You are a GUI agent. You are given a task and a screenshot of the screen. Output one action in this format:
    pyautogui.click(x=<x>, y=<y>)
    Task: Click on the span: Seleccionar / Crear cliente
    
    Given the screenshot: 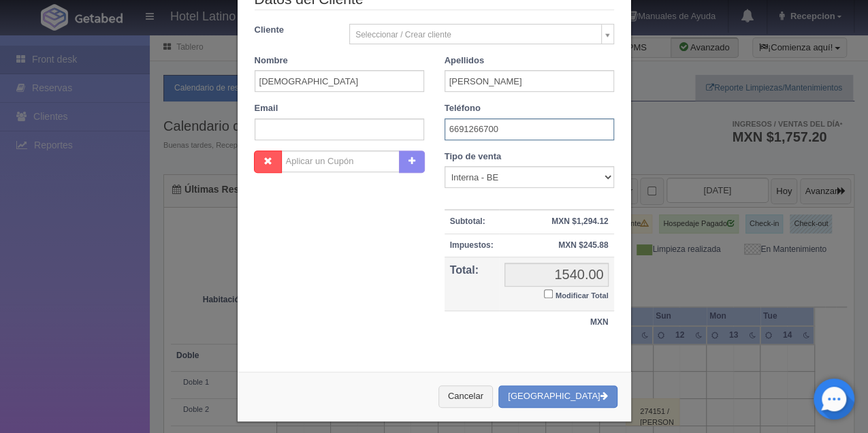 What is the action you would take?
    pyautogui.click(x=475, y=35)
    